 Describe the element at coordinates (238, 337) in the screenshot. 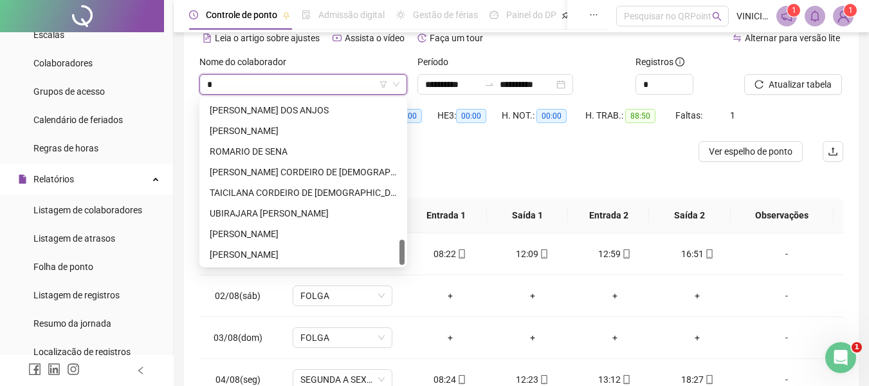

I see `span: 03/08(dom)` at that location.